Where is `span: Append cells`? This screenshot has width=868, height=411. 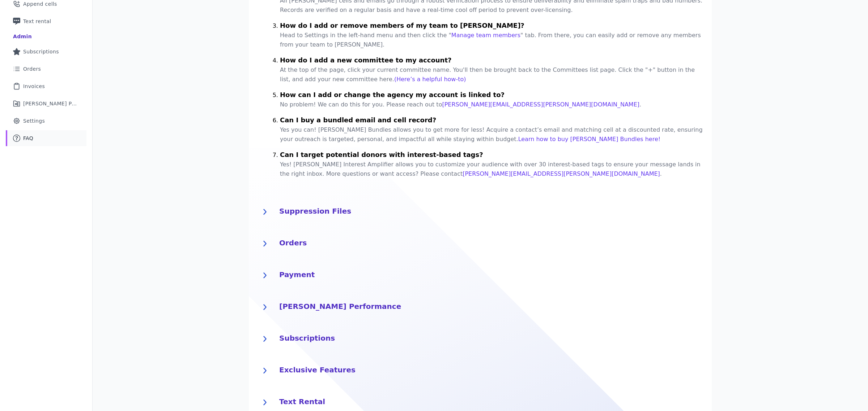 span: Append cells is located at coordinates (40, 4).